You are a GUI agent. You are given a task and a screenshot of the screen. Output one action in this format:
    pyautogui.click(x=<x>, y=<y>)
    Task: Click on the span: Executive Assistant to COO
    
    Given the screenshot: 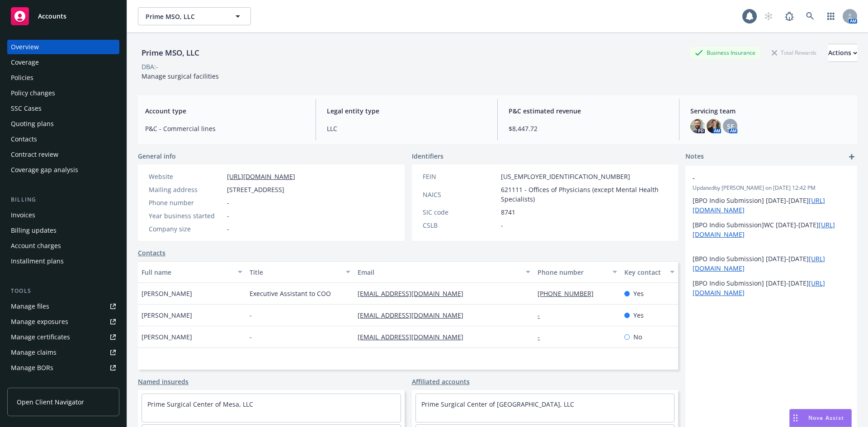 What is the action you would take?
    pyautogui.click(x=290, y=293)
    